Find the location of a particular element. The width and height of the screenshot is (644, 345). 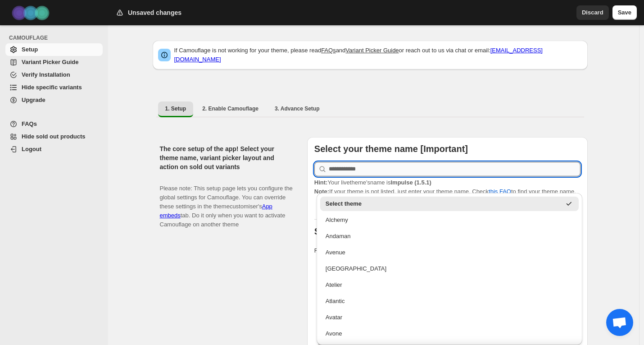

span: Hide sold out products is located at coordinates (53, 136).